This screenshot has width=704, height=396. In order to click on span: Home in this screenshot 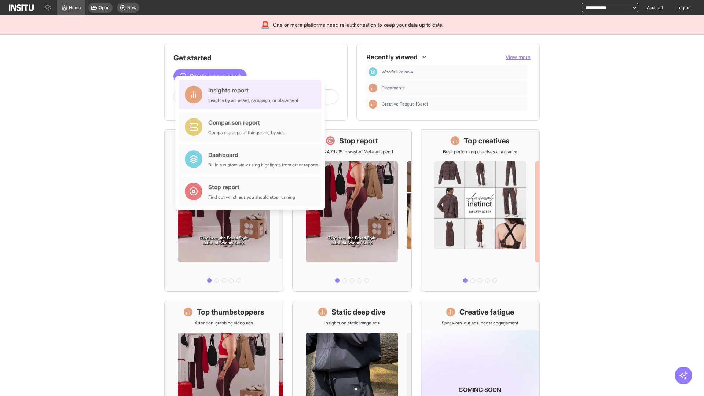, I will do `click(75, 8)`.